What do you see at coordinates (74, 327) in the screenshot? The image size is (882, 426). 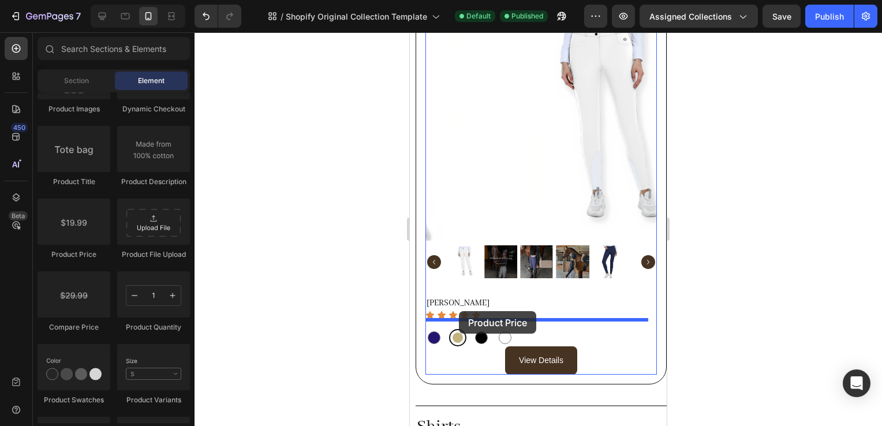 I see `div: Compare Price` at bounding box center [74, 327].